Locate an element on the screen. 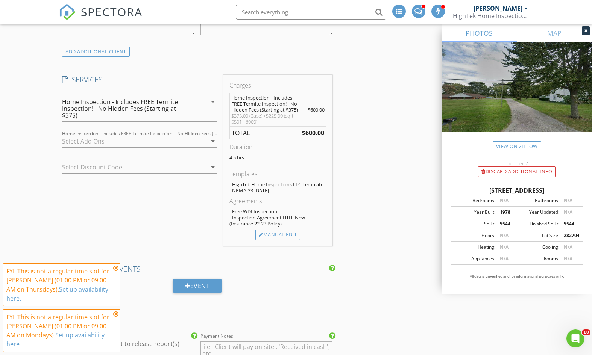  a: PHOTOS is located at coordinates (479, 33).